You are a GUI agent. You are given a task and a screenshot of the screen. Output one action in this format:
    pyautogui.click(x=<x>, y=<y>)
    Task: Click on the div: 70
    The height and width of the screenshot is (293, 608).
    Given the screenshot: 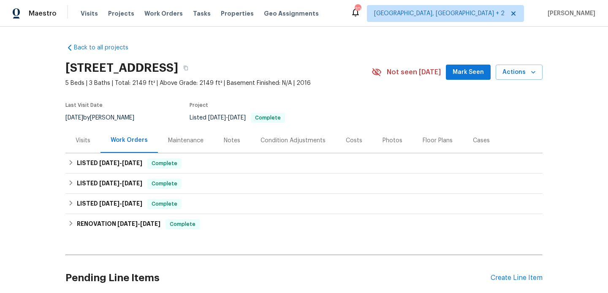 What is the action you would take?
    pyautogui.click(x=358, y=9)
    